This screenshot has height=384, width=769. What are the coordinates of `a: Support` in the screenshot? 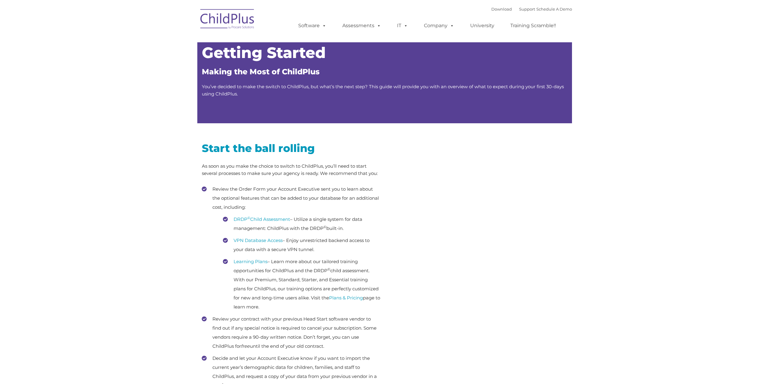 It's located at (527, 9).